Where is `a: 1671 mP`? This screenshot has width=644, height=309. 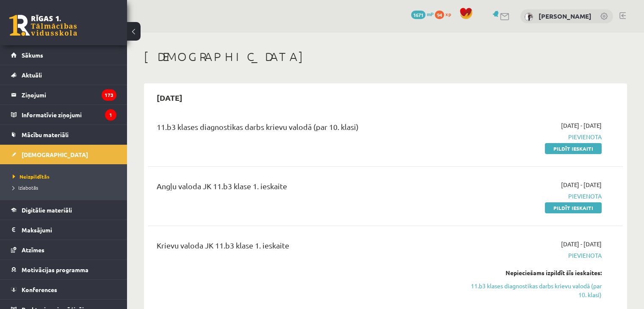
a: 1671 mP is located at coordinates (422, 14).